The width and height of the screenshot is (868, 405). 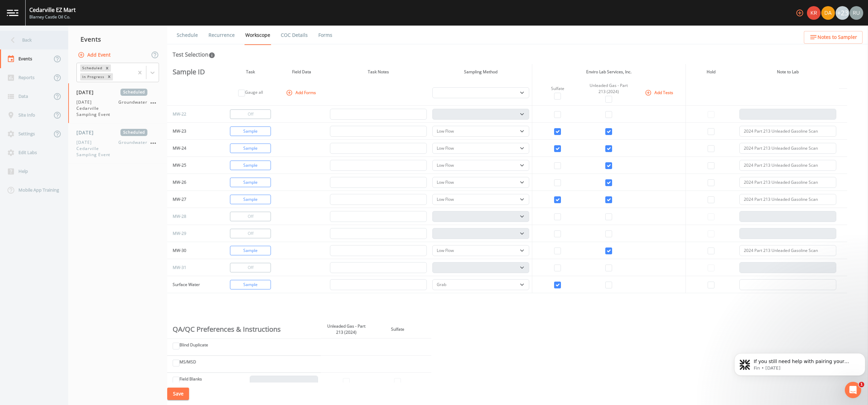 What do you see at coordinates (346, 330) in the screenshot?
I see `th: Unleaded Gas - Part 213 (2024)` at bounding box center [346, 330].